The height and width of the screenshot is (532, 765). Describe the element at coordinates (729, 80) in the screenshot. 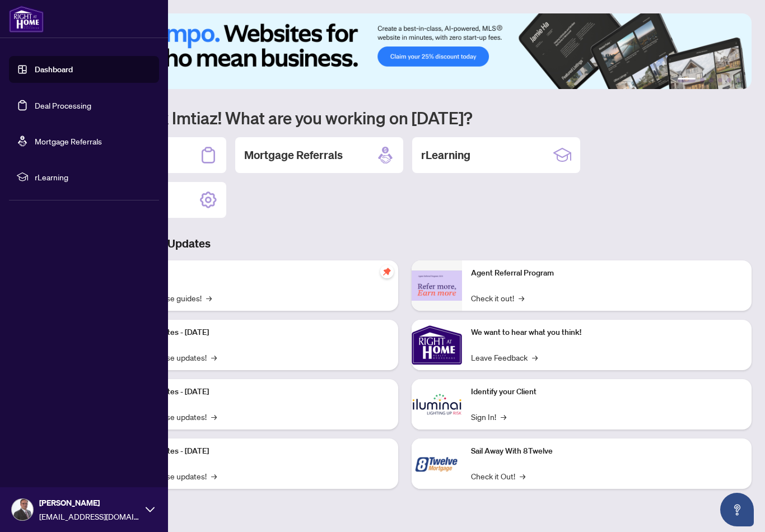

I see `button: 5` at that location.